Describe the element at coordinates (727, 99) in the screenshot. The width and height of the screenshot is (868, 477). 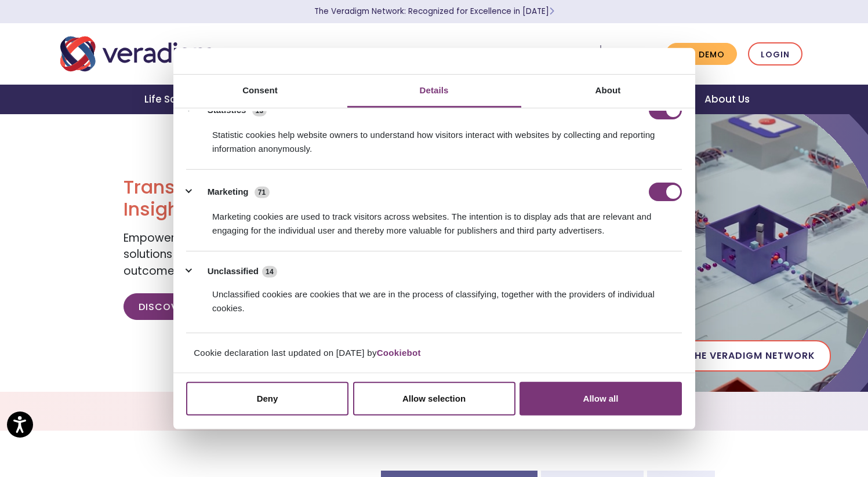
I see `a: About Us` at that location.